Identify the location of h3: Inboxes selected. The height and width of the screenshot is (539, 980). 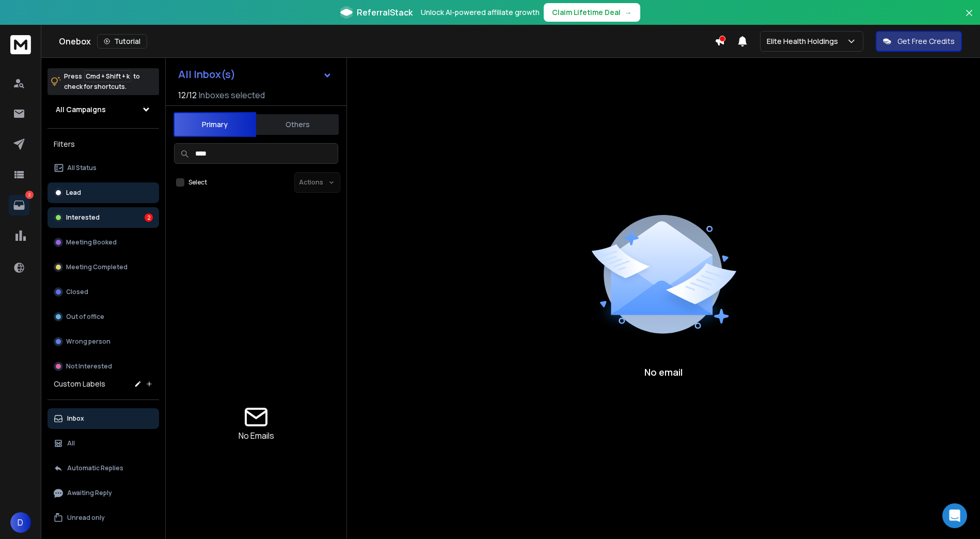
(232, 95).